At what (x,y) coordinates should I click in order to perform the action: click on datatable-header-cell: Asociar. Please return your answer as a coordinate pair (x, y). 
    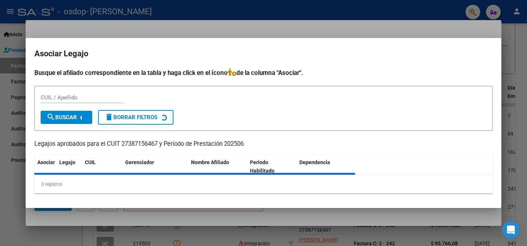
    Looking at the image, I should click on (45, 167).